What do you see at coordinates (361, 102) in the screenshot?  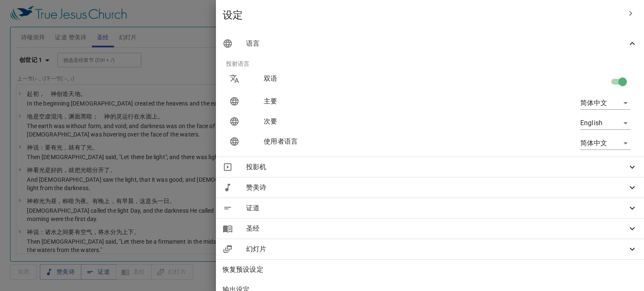 I see `p: 主要` at bounding box center [361, 102].